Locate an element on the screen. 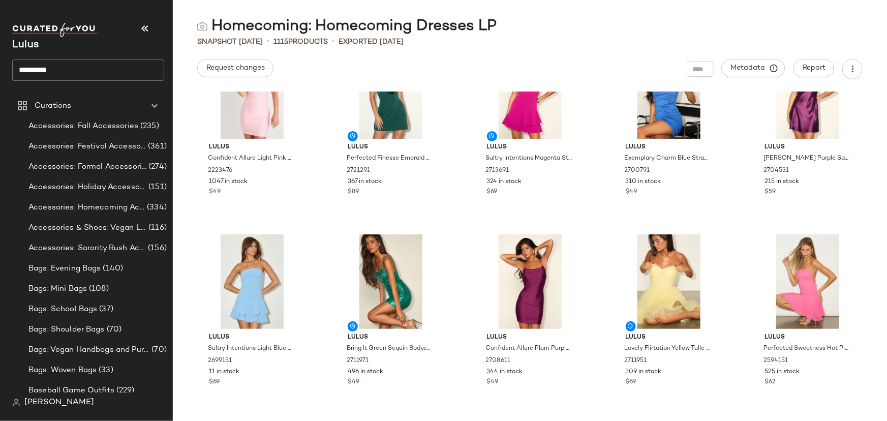 The width and height of the screenshot is (887, 421). span: Bags: Vegan Handbags and Purses is located at coordinates (89, 350).